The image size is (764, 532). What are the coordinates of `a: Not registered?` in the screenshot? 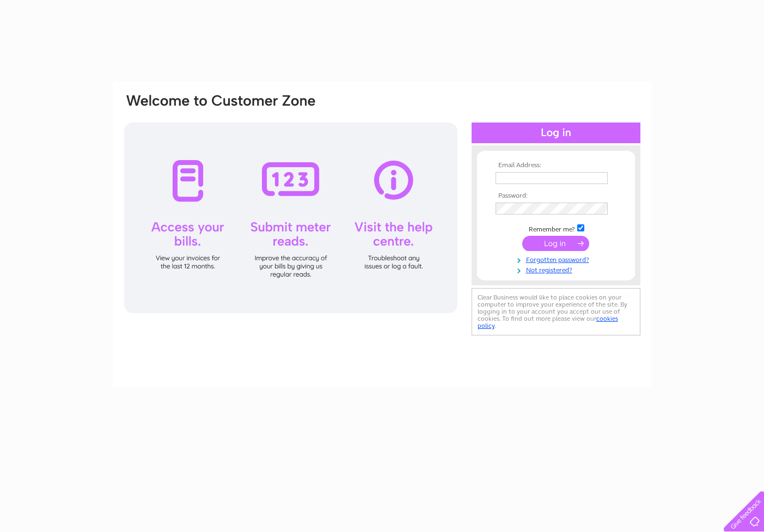 It's located at (557, 269).